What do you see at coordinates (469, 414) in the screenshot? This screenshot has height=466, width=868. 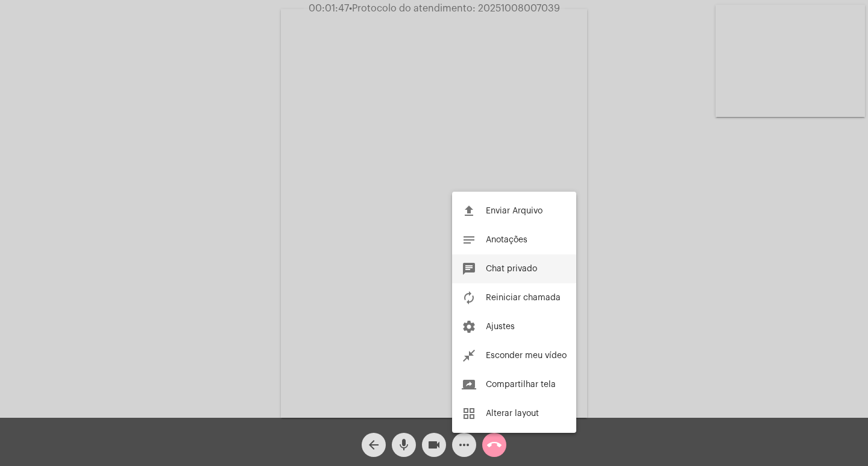 I see `mat-icon: grid_view` at bounding box center [469, 414].